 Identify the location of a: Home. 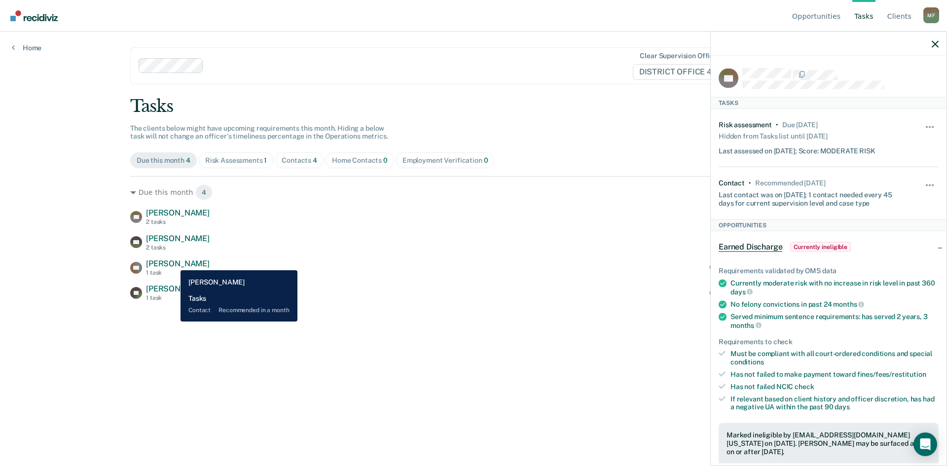
(27, 48).